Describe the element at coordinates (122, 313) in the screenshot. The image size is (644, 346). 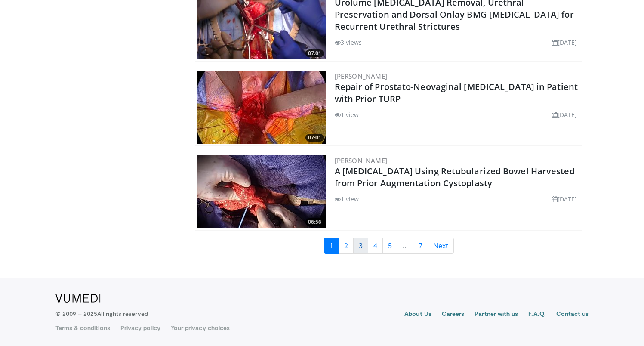
I see `span: All rights reserved` at that location.